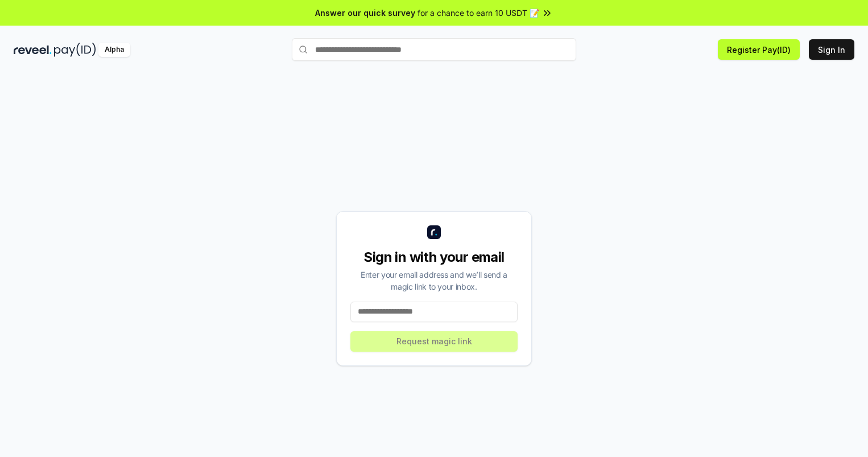 The height and width of the screenshot is (457, 868). What do you see at coordinates (114, 50) in the screenshot?
I see `div: Alpha` at bounding box center [114, 50].